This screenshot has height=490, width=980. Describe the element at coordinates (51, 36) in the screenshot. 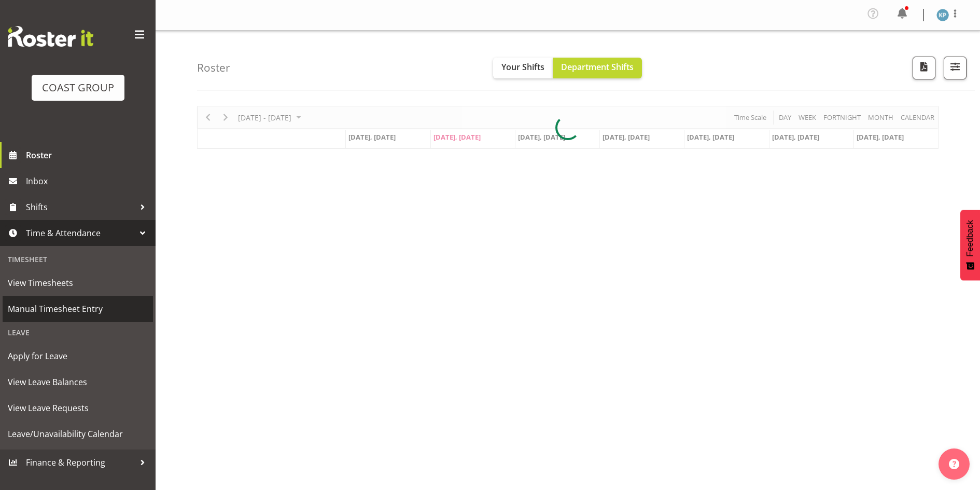

I see `img: Rosterit website logo` at that location.